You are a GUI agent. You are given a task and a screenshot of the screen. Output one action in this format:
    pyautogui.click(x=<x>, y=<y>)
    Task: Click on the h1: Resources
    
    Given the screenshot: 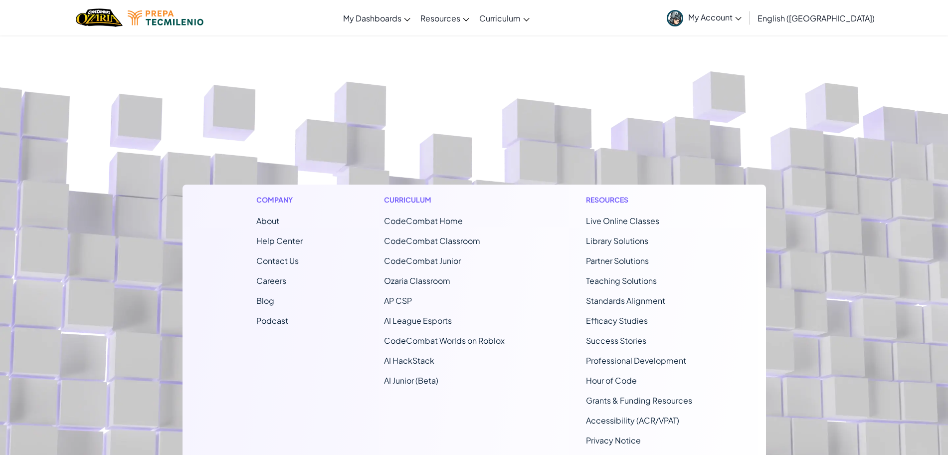 What is the action you would take?
    pyautogui.click(x=639, y=199)
    